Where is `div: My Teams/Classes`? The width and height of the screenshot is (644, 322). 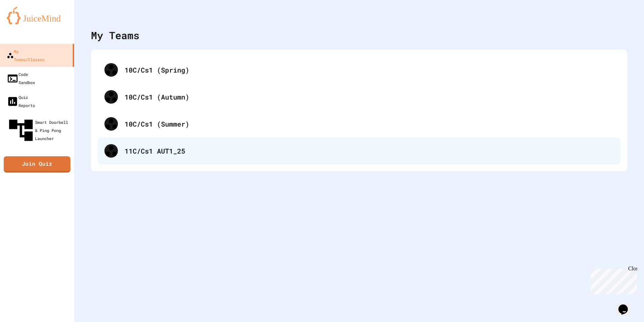
div: My Teams/Classes is located at coordinates (25, 55).